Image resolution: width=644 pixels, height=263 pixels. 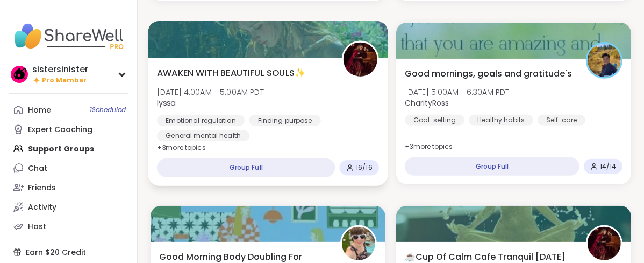 I want to click on div: Emotional regulation, so click(x=200, y=120).